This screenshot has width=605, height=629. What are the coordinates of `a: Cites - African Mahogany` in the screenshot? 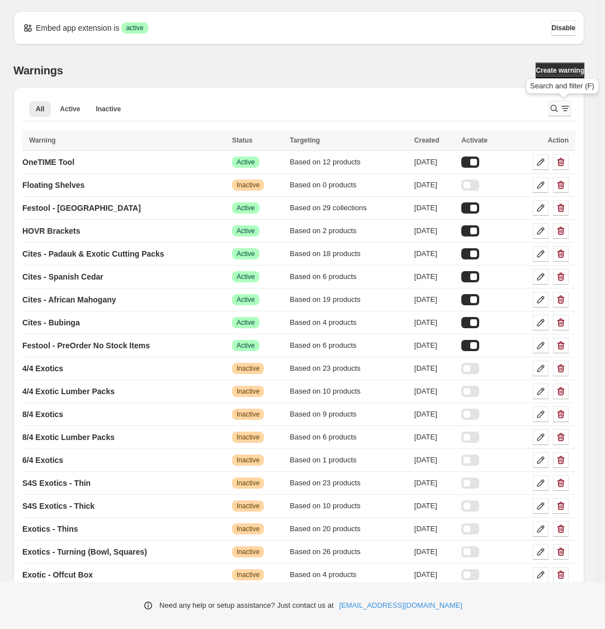 It's located at (69, 300).